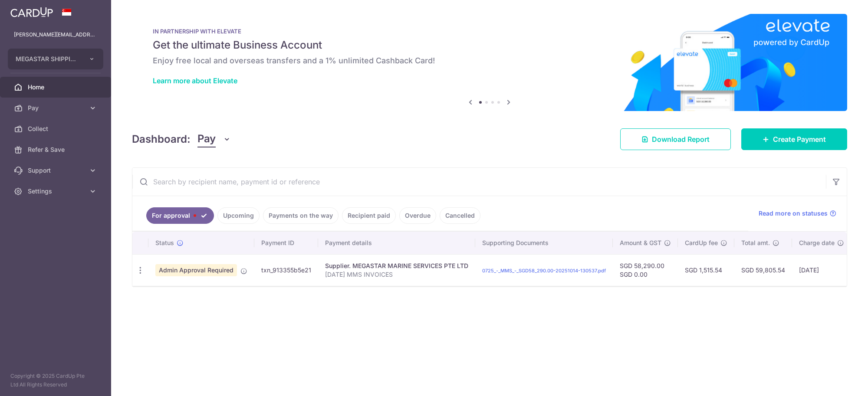 This screenshot has height=396, width=868. Describe the element at coordinates (238, 216) in the screenshot. I see `a: Upcoming` at that location.